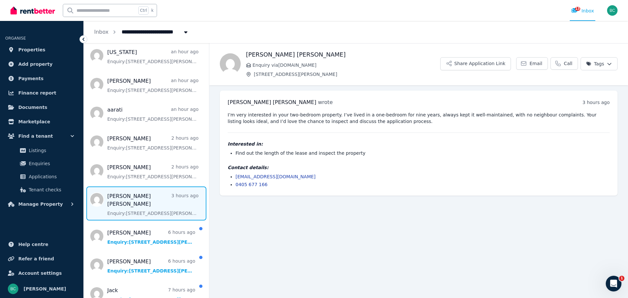 This screenshot has width=628, height=298. I want to click on a: Refer a friend, so click(42, 259).